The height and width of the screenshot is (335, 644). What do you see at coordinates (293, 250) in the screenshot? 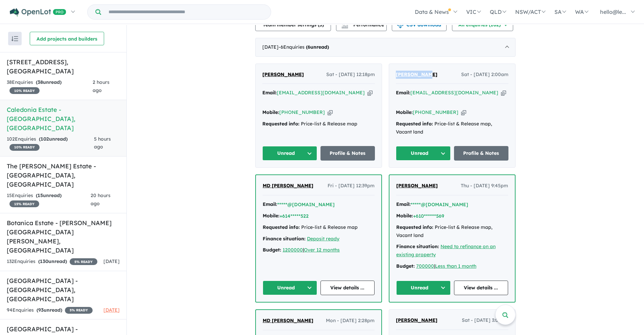
I see `a: 1200000` at bounding box center [293, 250].